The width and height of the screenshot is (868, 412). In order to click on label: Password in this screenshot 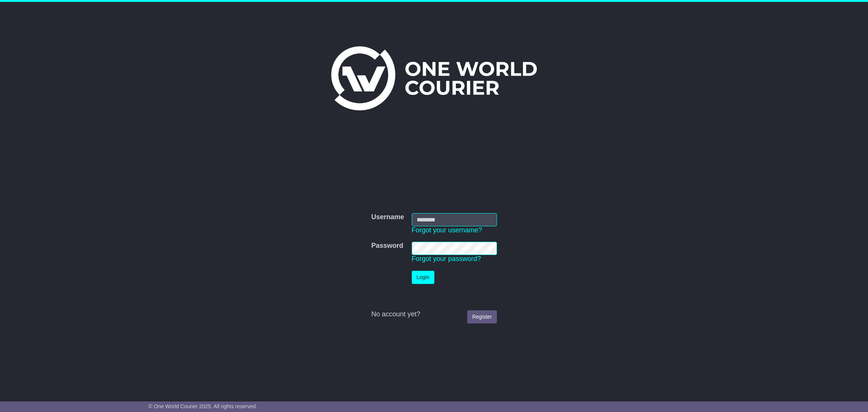, I will do `click(387, 246)`.